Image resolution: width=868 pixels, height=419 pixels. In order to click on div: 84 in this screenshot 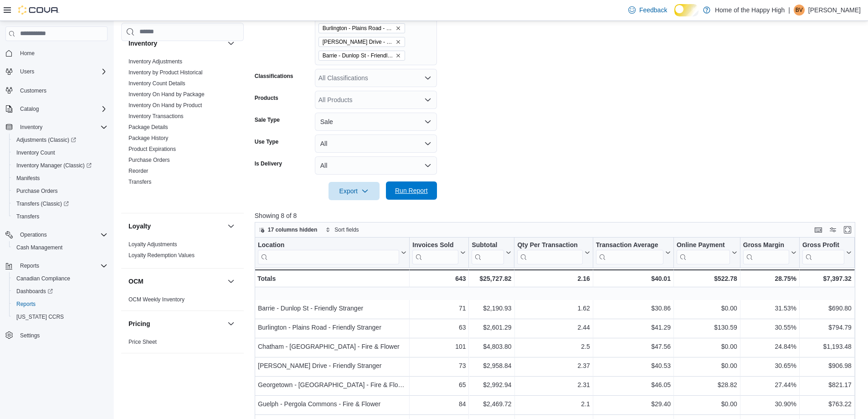, I will do `click(439, 403)`.